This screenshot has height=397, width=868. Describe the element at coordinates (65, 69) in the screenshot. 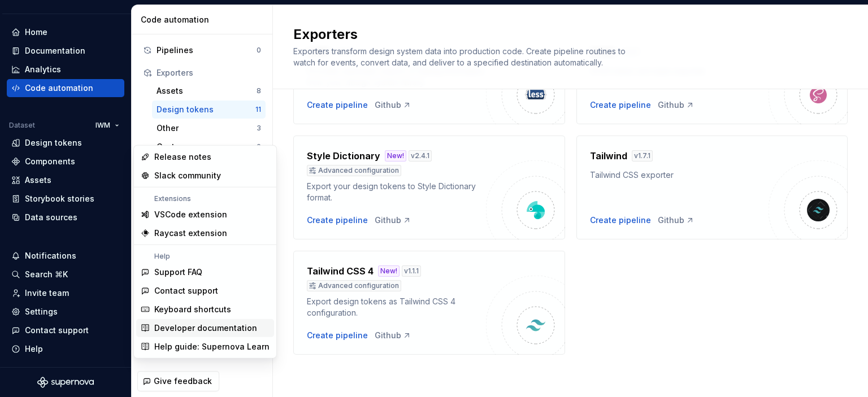

I see `a: Analytics` at that location.